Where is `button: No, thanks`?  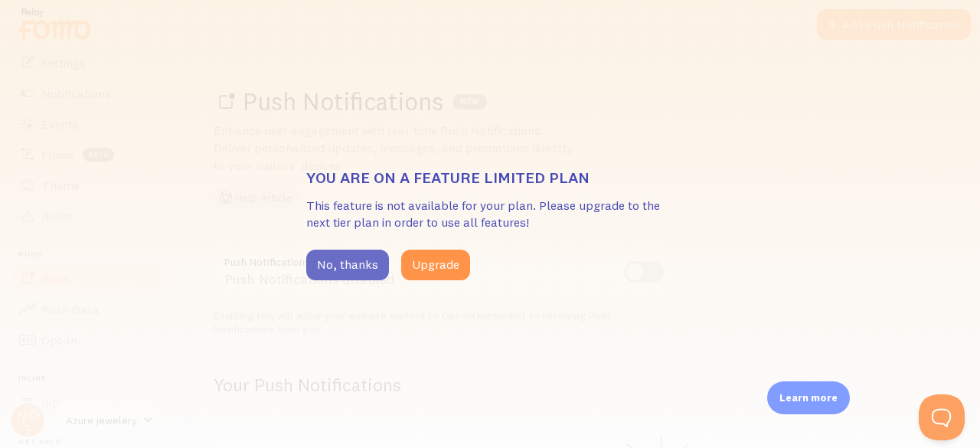 button: No, thanks is located at coordinates (347, 264).